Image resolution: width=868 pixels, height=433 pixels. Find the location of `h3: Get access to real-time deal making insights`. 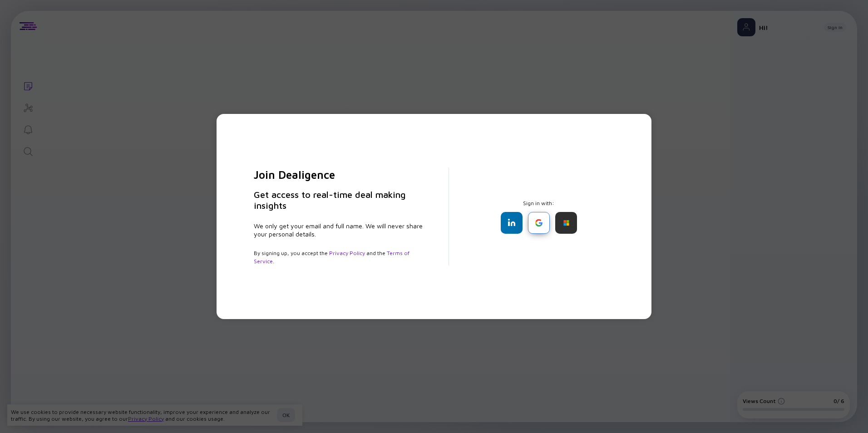

h3: Get access to real-time deal making insights is located at coordinates (340, 200).